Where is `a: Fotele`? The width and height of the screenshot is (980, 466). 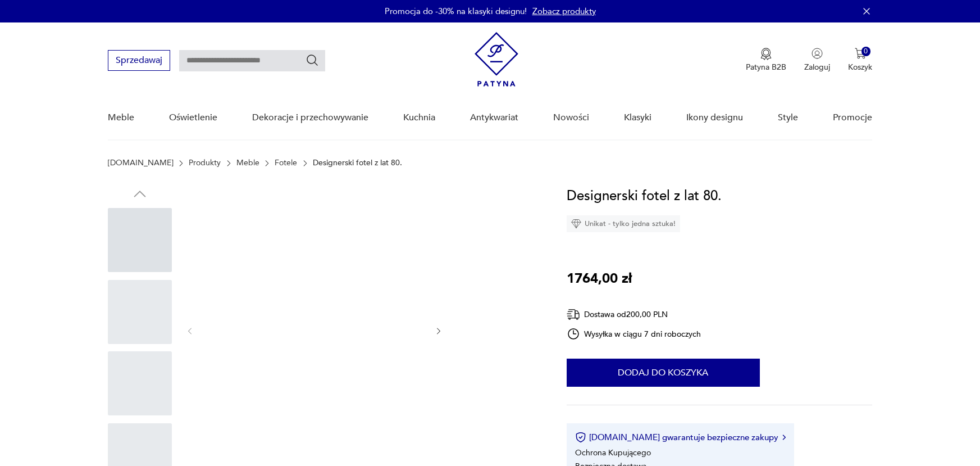 a: Fotele is located at coordinates (286, 163).